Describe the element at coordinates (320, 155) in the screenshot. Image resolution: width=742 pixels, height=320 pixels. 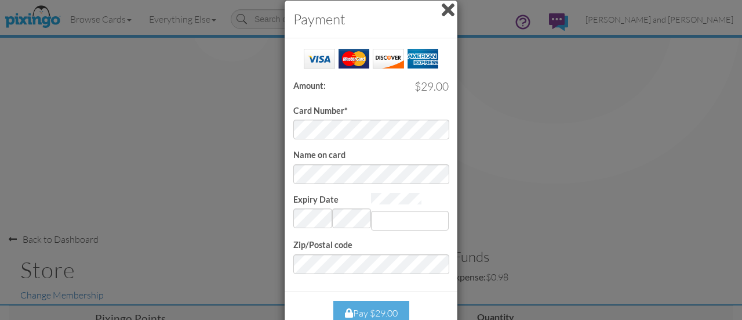
I see `label: Name on card` at that location.